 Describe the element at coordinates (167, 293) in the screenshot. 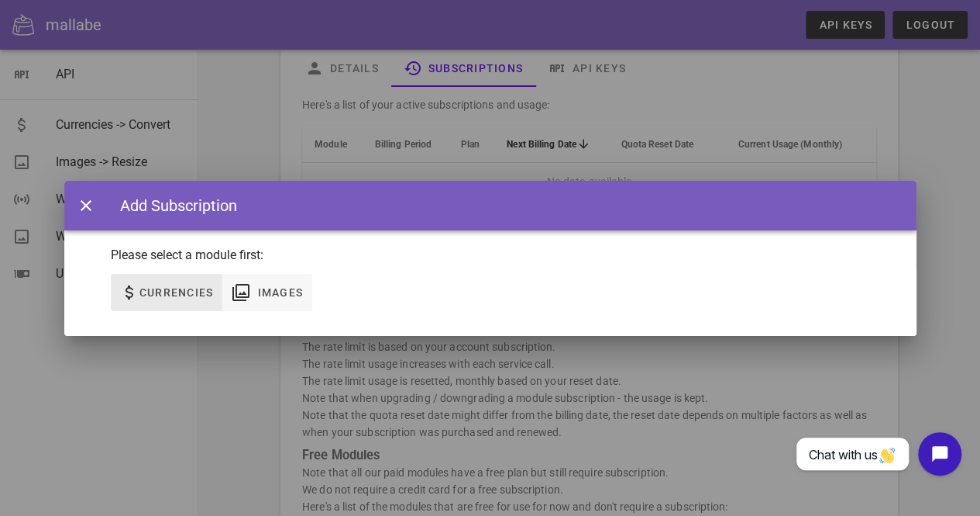

I see `button: Currencies` at that location.